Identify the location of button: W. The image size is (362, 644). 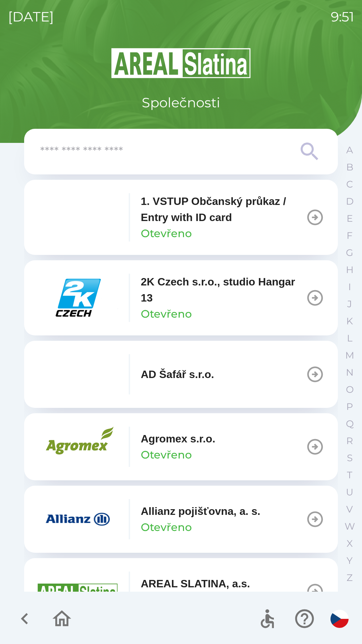
(350, 526).